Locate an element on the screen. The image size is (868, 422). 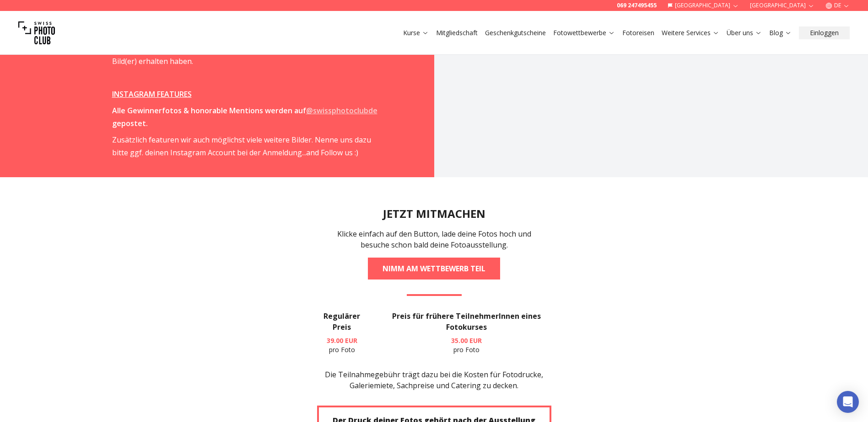
img: Swiss photo club is located at coordinates (37, 33).